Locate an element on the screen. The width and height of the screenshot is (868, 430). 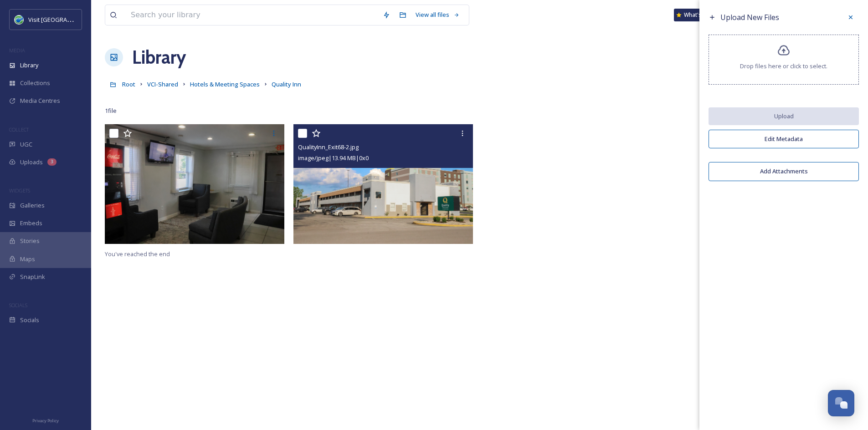
img: QualityInn_Exit68-1.jpg is located at coordinates (195, 184).